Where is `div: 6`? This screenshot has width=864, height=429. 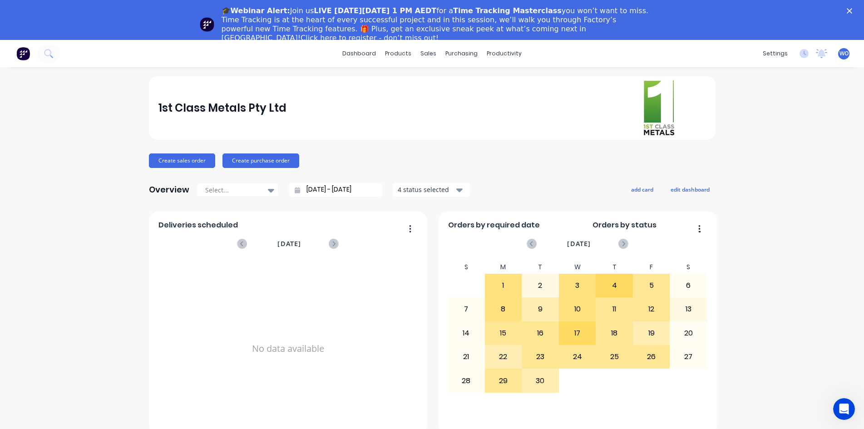 div: 6 is located at coordinates (688, 285).